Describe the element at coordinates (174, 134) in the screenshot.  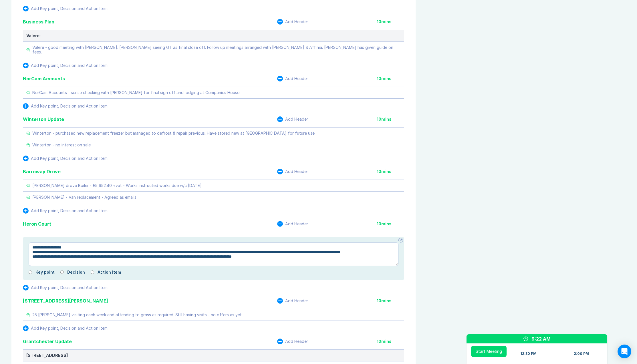
I see `div: Winterton - purchased new replacement freezer but managed to defrost & repair previous. Have stor...` at that location.